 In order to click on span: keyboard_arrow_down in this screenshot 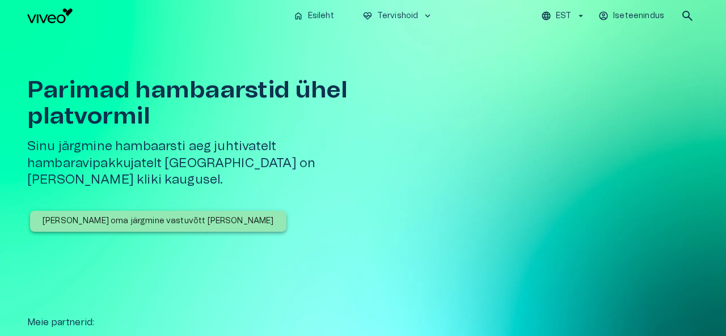, I will do `click(427, 16)`.